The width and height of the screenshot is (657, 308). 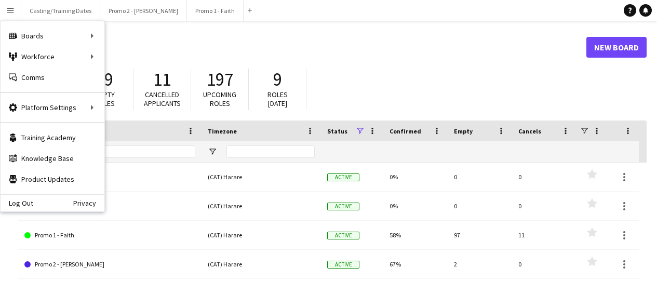 I want to click on a: Knowledge Base, so click(x=52, y=158).